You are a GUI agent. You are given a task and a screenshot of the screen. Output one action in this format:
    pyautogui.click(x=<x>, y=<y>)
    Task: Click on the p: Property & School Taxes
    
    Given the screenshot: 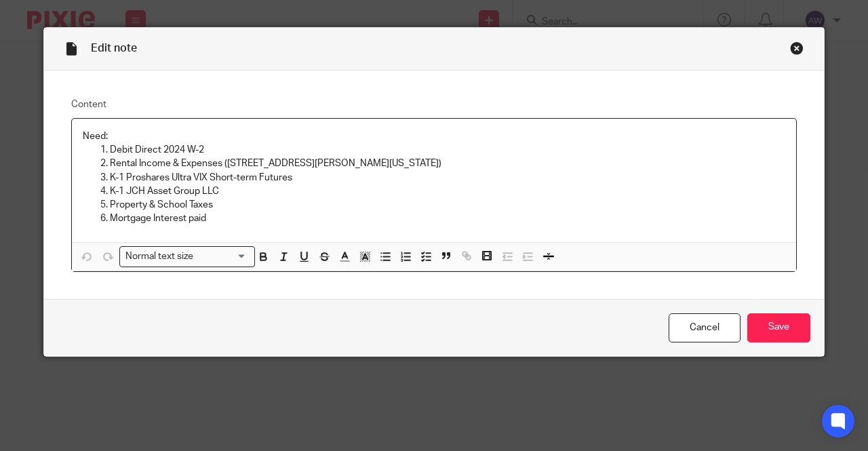 What is the action you would take?
    pyautogui.click(x=448, y=205)
    